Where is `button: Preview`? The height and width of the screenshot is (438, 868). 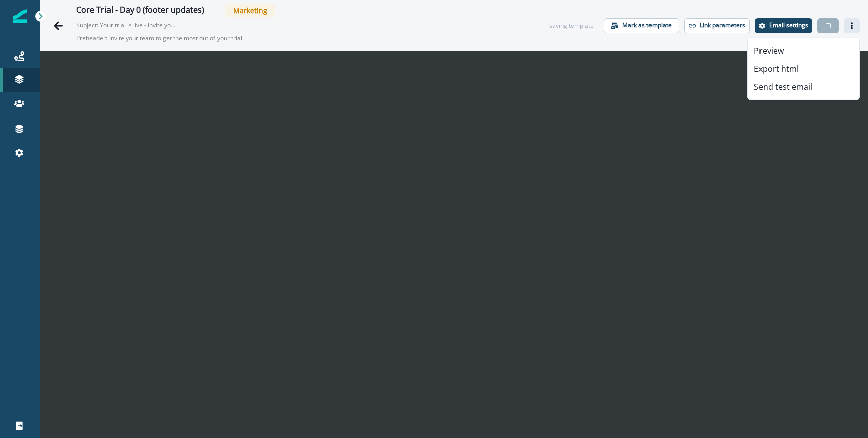
button: Preview is located at coordinates (804, 51).